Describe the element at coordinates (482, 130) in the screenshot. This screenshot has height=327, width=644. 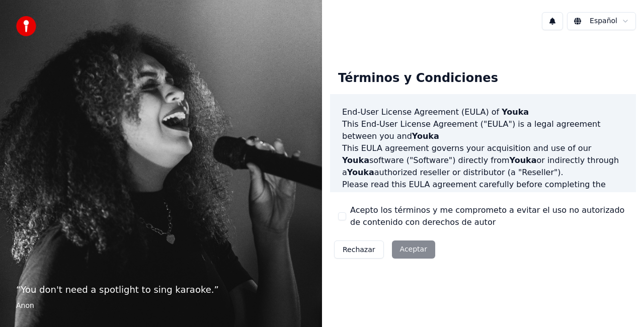
I see `p: This End-User License Agreement ("EULA") is a legal agreement between you and` at that location.